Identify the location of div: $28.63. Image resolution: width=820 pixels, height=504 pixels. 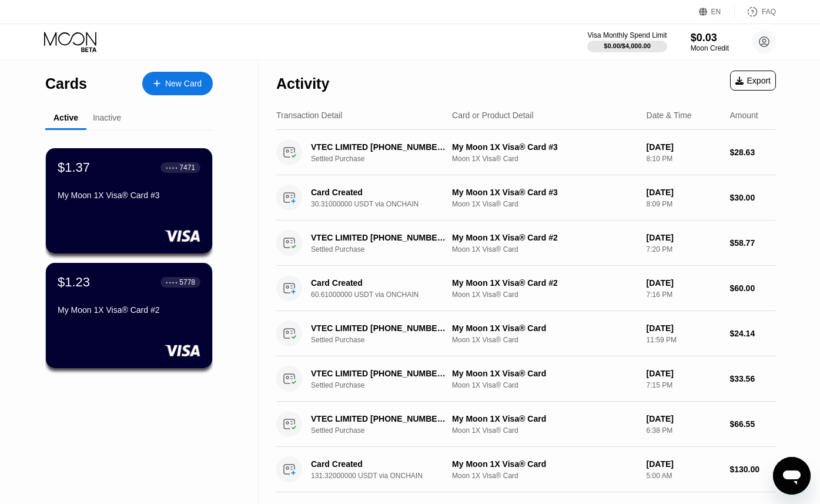
(753, 152).